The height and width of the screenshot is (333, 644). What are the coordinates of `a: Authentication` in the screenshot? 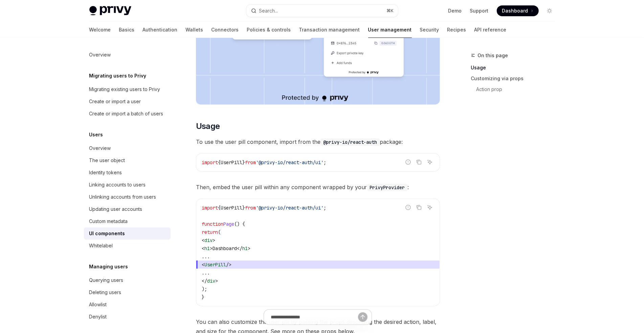 It's located at (160, 30).